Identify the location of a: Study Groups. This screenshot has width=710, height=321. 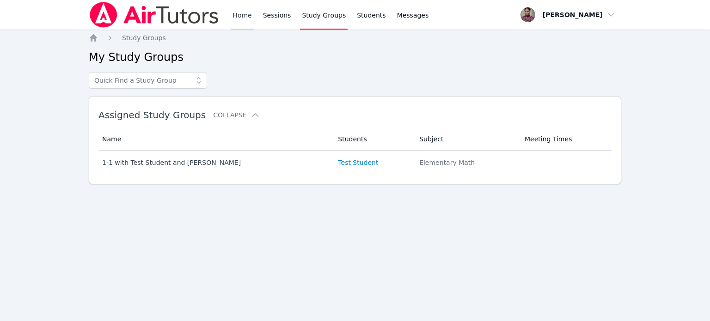
(144, 38).